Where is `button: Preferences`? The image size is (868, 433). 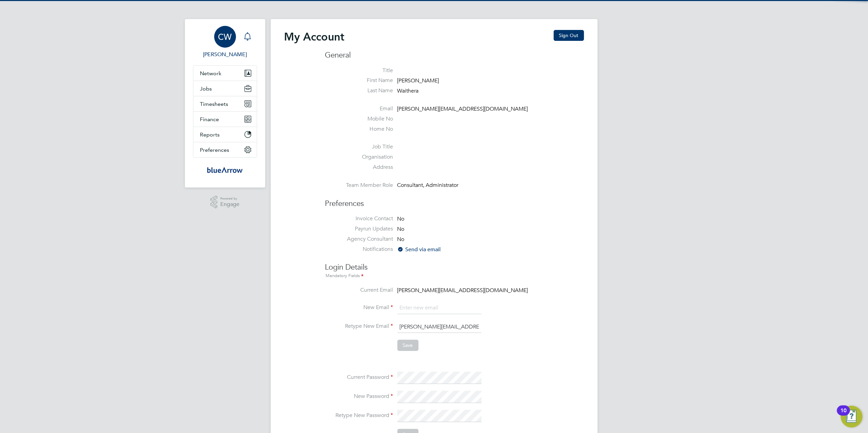 button: Preferences is located at coordinates (225, 150).